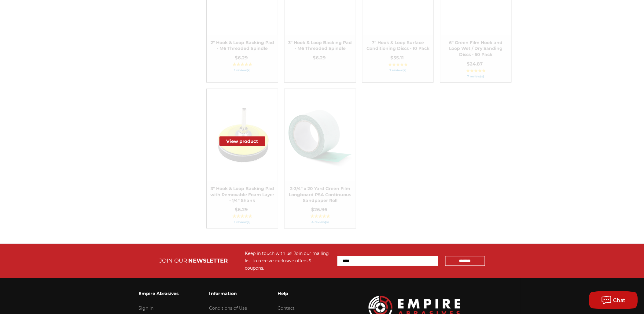 The width and height of the screenshot is (644, 314). What do you see at coordinates (229, 309) in the screenshot?
I see `a: Conditions of Use` at bounding box center [229, 309].